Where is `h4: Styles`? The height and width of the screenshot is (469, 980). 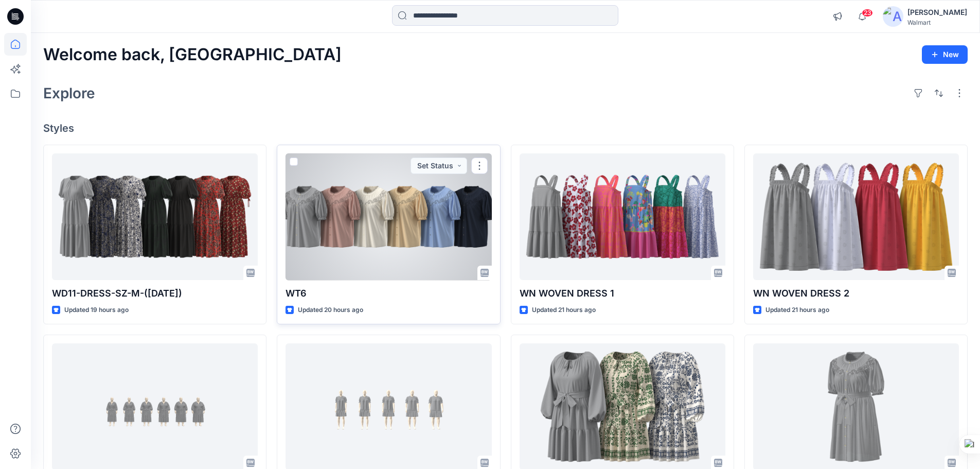 h4: Styles is located at coordinates (505, 128).